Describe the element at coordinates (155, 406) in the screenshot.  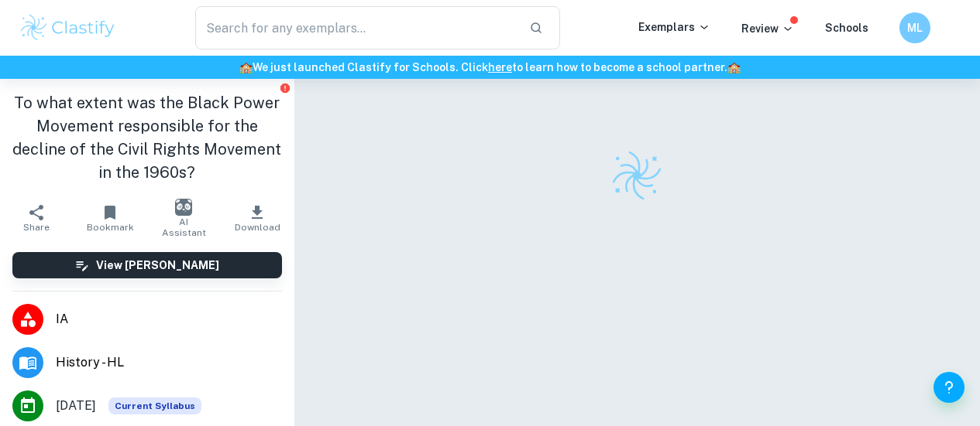
I see `div: This exemplar is based on the current syllabus. Feel free to refer to it for inspiration/ideas wh...` at that location.